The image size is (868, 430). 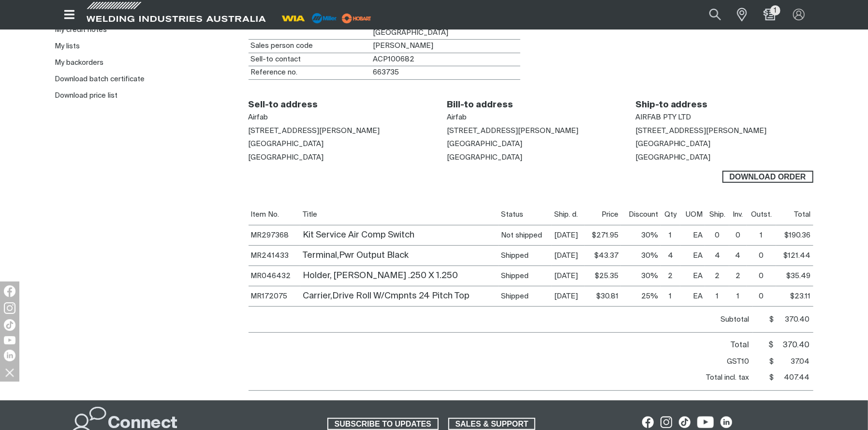 What do you see at coordinates (274, 296) in the screenshot?
I see `td: MR172075` at bounding box center [274, 296].